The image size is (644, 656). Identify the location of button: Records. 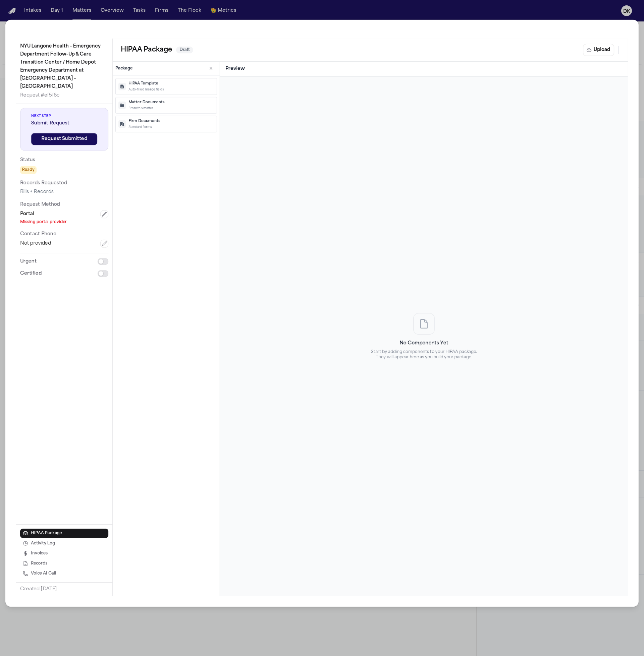
(64, 564).